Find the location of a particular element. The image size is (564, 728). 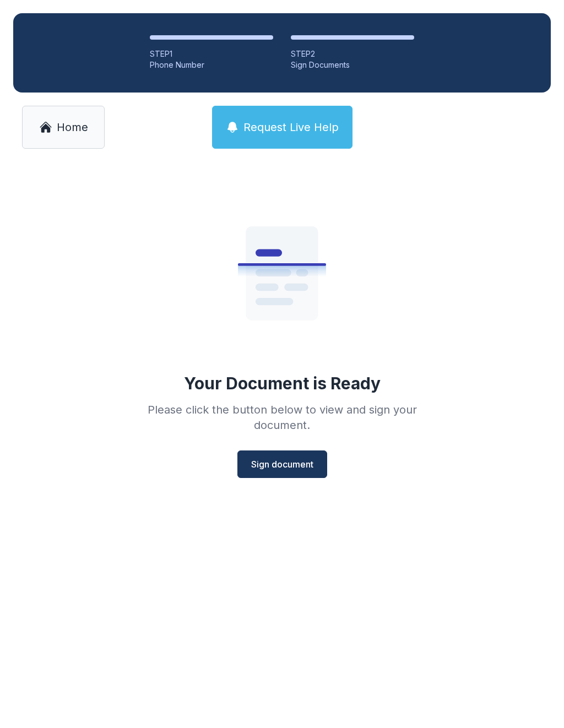

div: Phone Number is located at coordinates (211, 65).